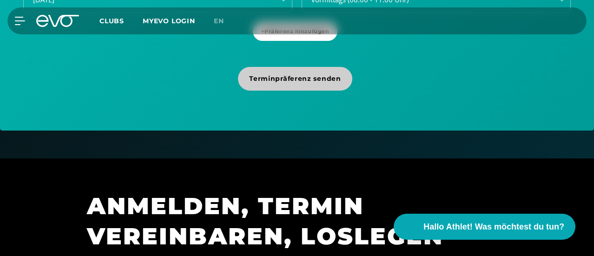 The image size is (594, 256). I want to click on a: Terminpräferenz senden, so click(296, 87).